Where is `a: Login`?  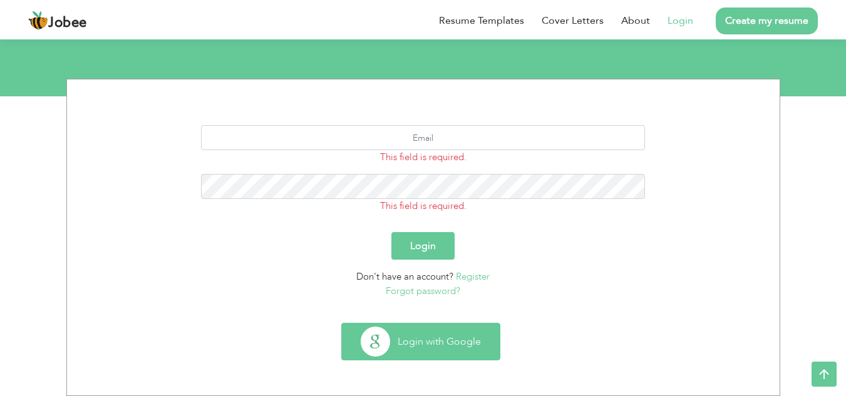 a: Login is located at coordinates (680, 21).